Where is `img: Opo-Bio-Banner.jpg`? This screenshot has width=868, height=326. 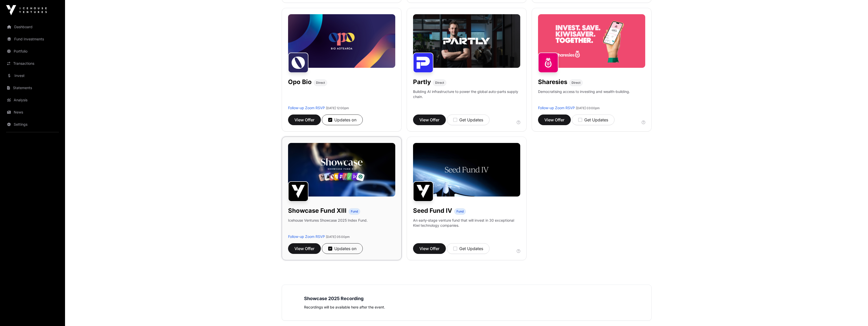 img: Opo-Bio-Banner.jpg is located at coordinates (342, 41).